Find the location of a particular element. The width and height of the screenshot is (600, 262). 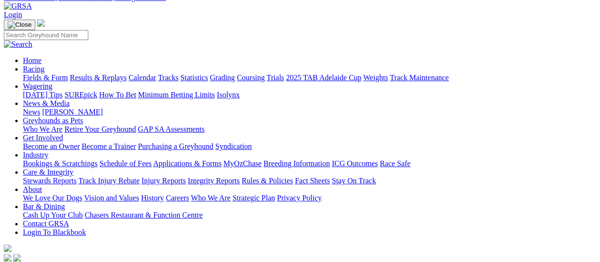

a: We Love Our Dogs is located at coordinates (53, 198).